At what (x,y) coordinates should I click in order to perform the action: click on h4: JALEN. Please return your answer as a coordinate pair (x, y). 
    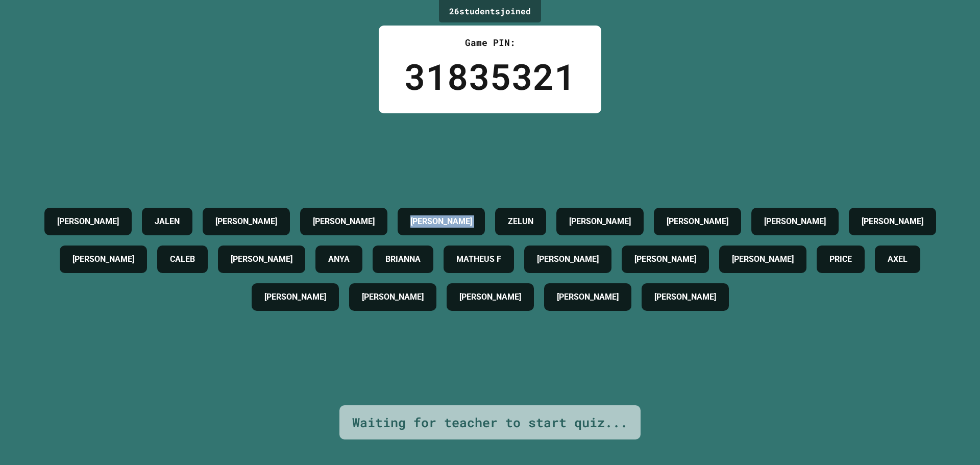
    Looking at the image, I should click on (167, 222).